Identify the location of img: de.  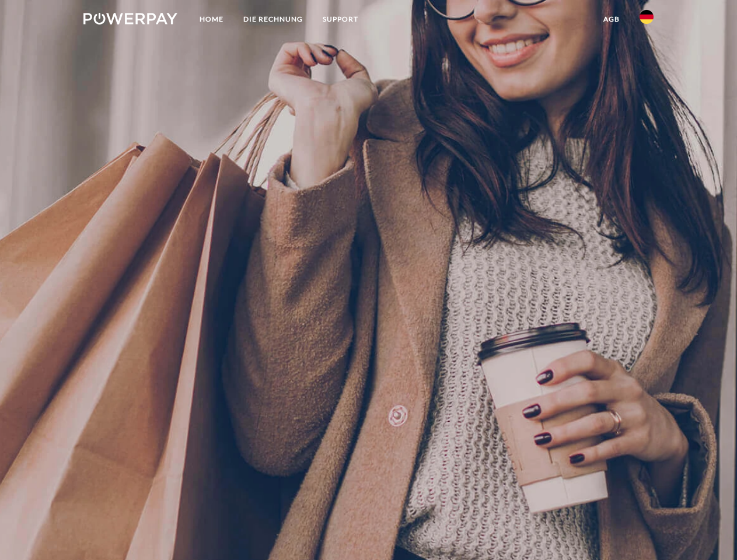
(647, 17).